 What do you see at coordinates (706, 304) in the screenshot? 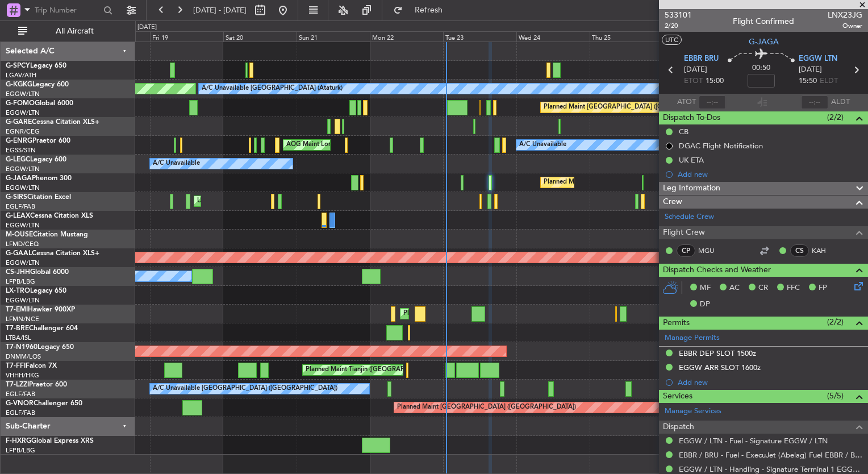
I see `span: DP` at bounding box center [706, 304].